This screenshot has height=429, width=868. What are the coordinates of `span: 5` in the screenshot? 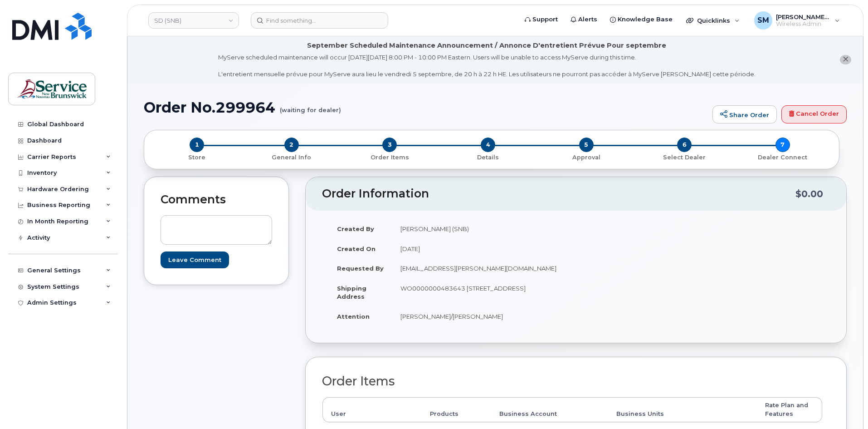 It's located at (587, 145).